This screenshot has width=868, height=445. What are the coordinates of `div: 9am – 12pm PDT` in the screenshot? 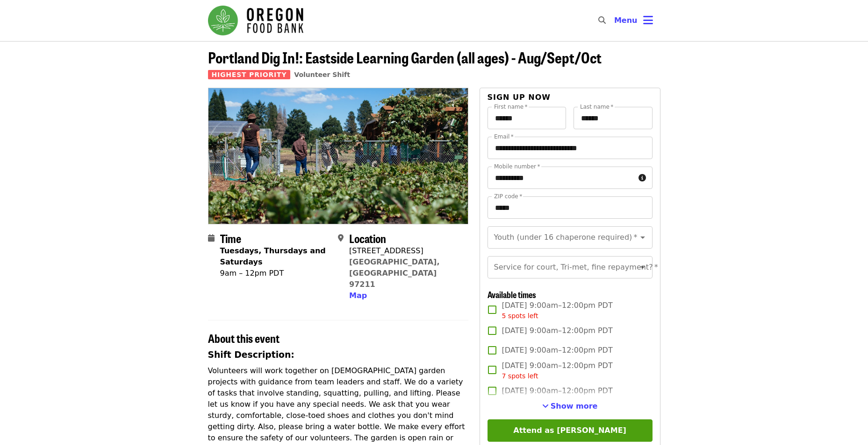 It's located at (276, 273).